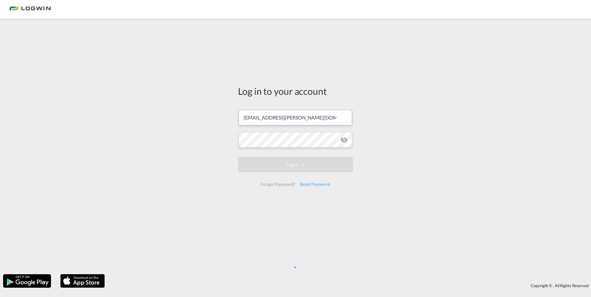 This screenshot has height=297, width=591. What do you see at coordinates (27, 281) in the screenshot?
I see `img: google.png` at bounding box center [27, 281].